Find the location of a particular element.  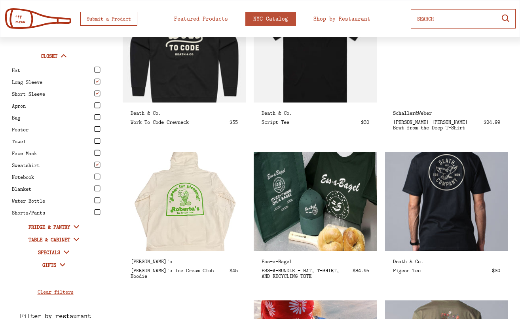

div: Sweatshirt is located at coordinates (52, 165).